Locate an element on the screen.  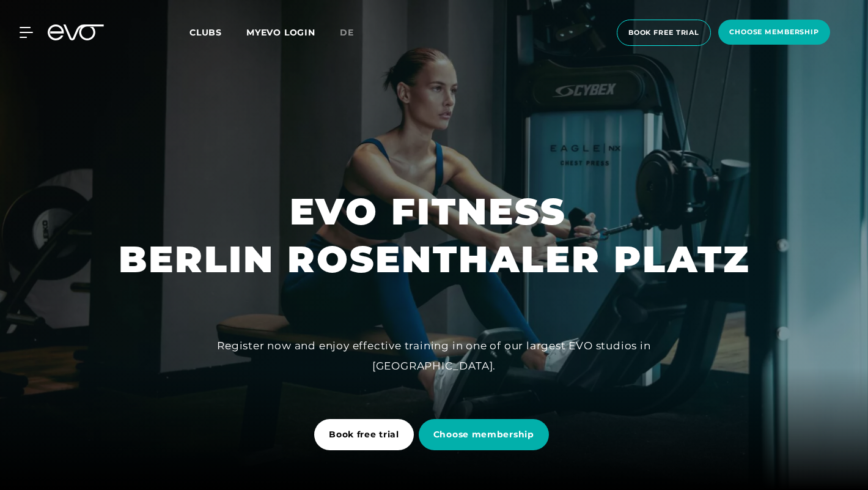
span: de is located at coordinates (347, 32).